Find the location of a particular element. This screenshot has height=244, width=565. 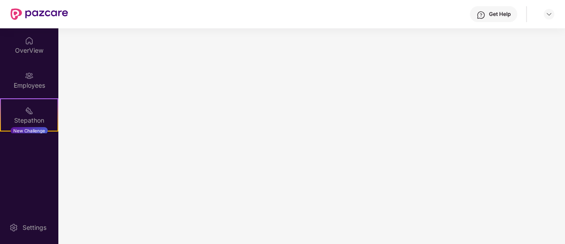

img: svg+xml;base64,PHN2ZyBpZD0iU2V0dGluZy0yMHgyMCIgeG1sbnM9Imh0dHA6Ly93d3cudzMub3JnLzIwMDAvc3ZnIiB3aW... is located at coordinates (14, 227).